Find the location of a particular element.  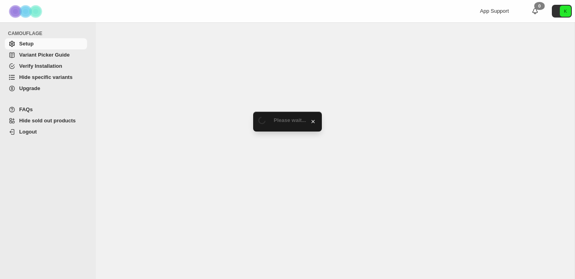

a: Hide specific variants is located at coordinates (46, 77).